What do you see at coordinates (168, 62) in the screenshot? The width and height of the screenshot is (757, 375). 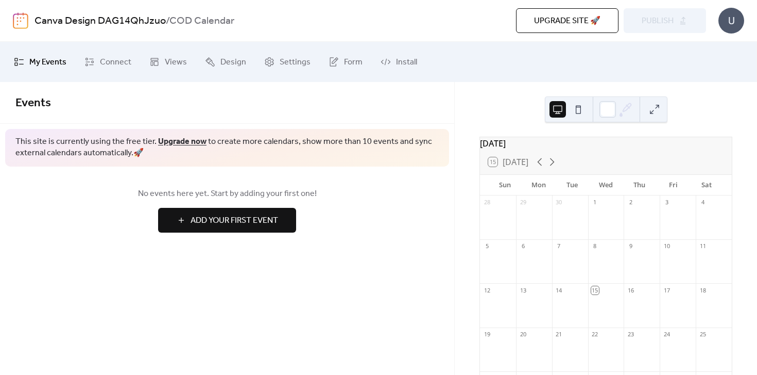 I see `a: Views` at bounding box center [168, 62].